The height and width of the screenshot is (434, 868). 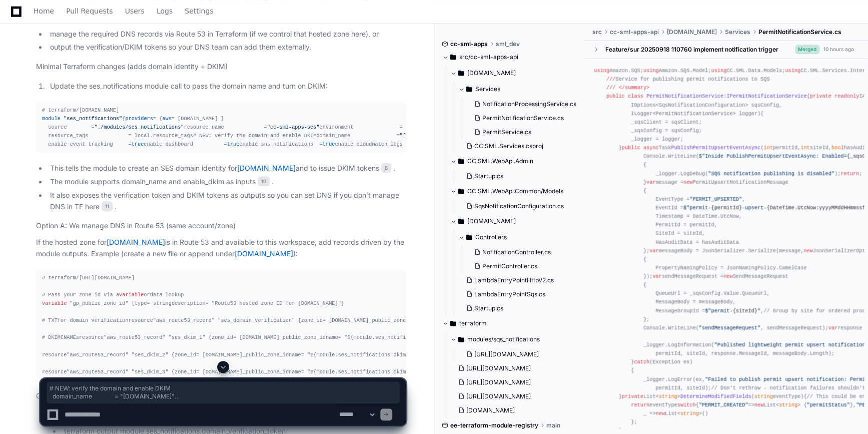 I want to click on span: # NEW: verify the domain and enable DKIM, so click(x=255, y=136).